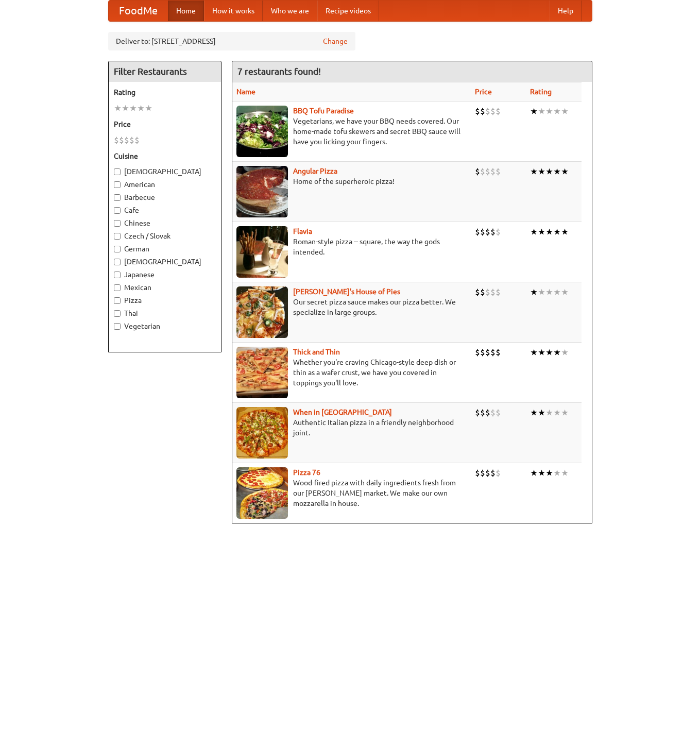 Image resolution: width=700 pixels, height=729 pixels. What do you see at coordinates (262, 372) in the screenshot?
I see `img: thick.jpg` at bounding box center [262, 372].